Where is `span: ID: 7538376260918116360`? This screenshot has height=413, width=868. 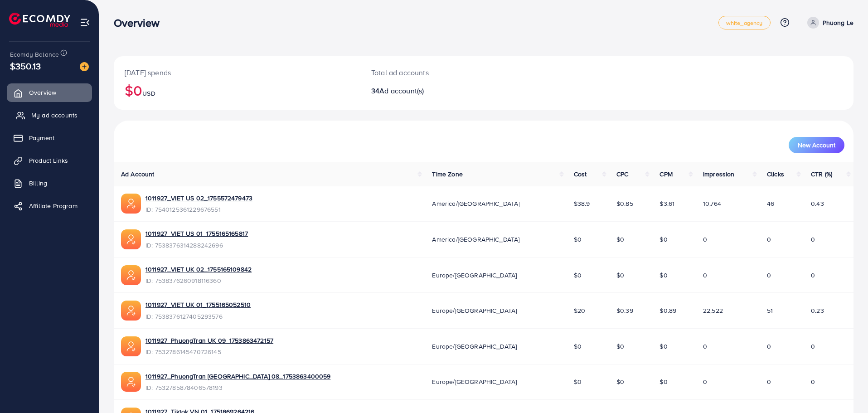 span: ID: 7538376260918116360 is located at coordinates (199, 281).